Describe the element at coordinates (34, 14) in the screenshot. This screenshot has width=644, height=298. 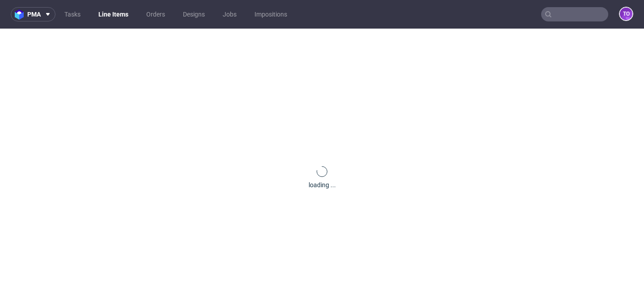
I see `span: pma` at that location.